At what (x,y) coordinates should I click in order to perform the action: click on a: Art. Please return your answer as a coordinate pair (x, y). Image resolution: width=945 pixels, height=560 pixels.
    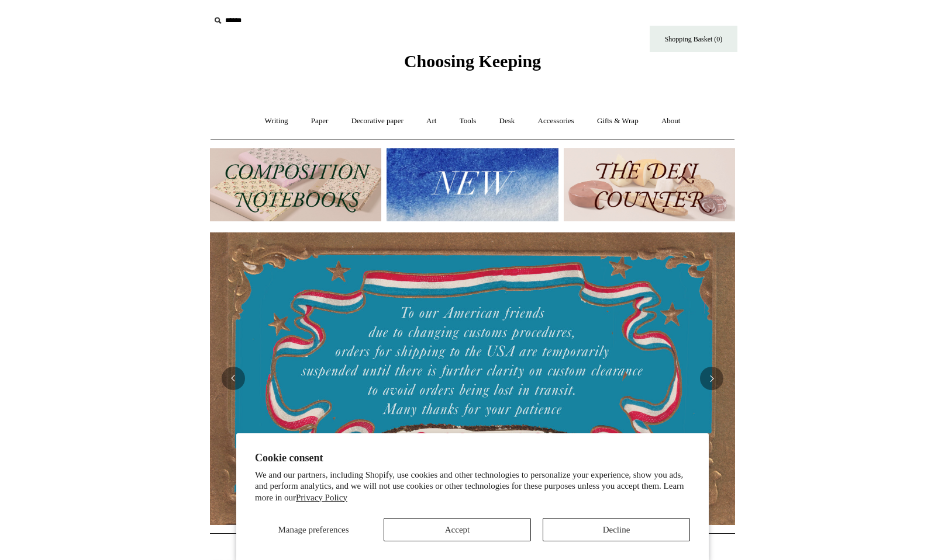
    Looking at the image, I should click on (431, 121).